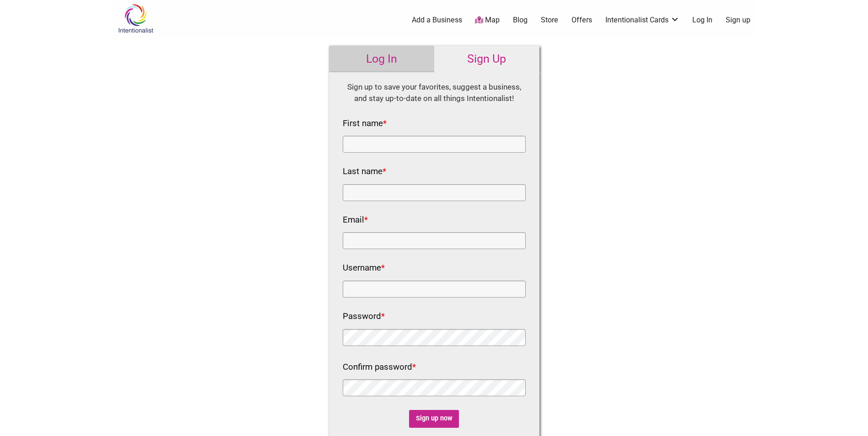 The height and width of the screenshot is (436, 868). What do you see at coordinates (434, 93) in the screenshot?
I see `div: Sign up to save your favorites, suggest a business, and stay up-to-date on all things Intentional...` at bounding box center [434, 93].